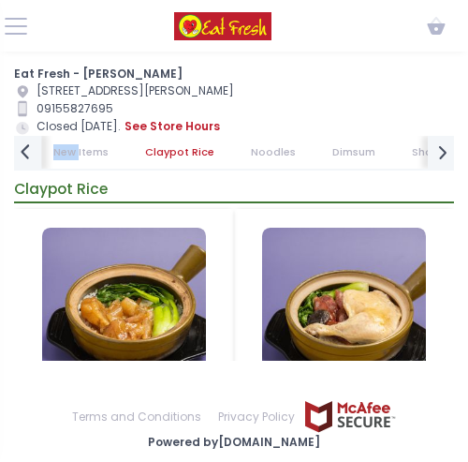 The height and width of the screenshot is (462, 468). Describe the element at coordinates (350, 416) in the screenshot. I see `img: mcafee-secure` at that location.